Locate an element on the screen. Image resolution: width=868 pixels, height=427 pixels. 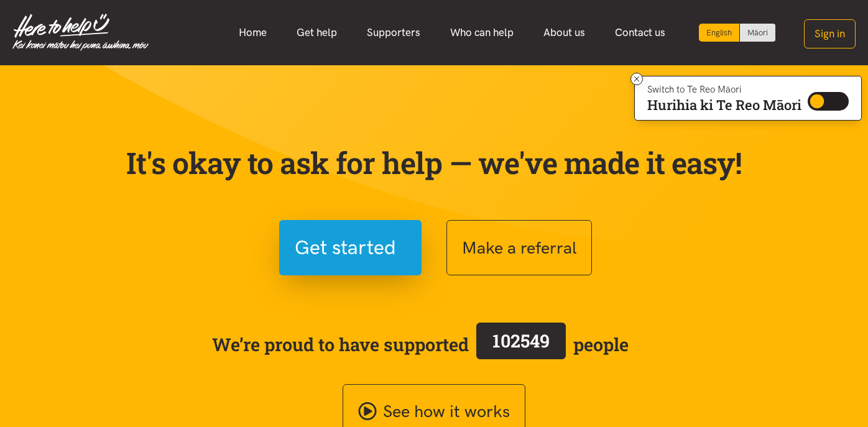
a: Switch to Te Reo Māori is located at coordinates (757, 32).